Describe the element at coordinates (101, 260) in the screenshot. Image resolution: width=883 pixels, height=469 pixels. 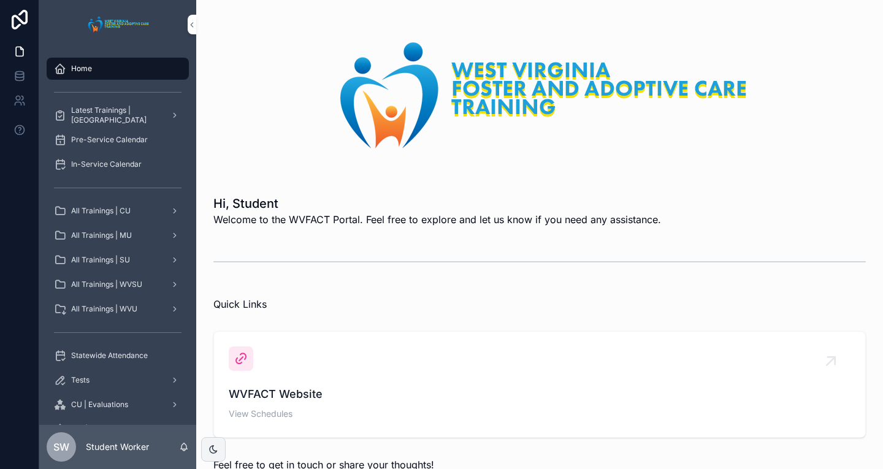
I see `span: All Trainings | SU` at that location.